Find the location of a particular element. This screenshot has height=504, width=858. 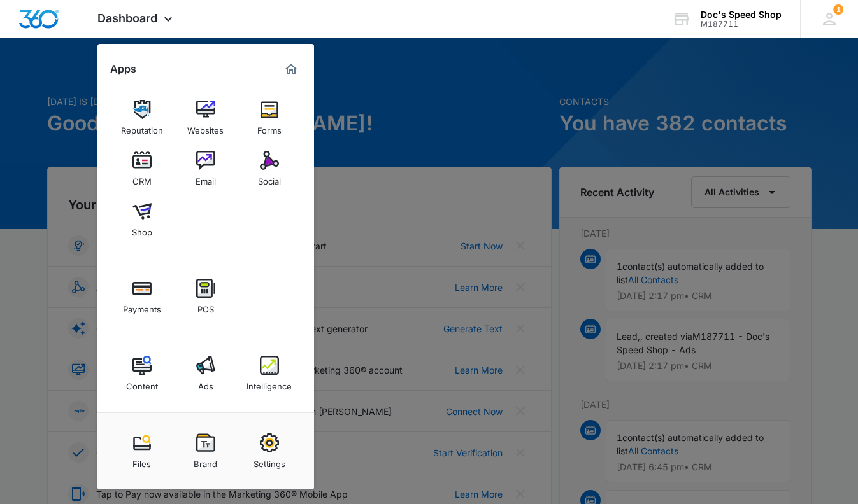

a: CRM is located at coordinates (142, 169).